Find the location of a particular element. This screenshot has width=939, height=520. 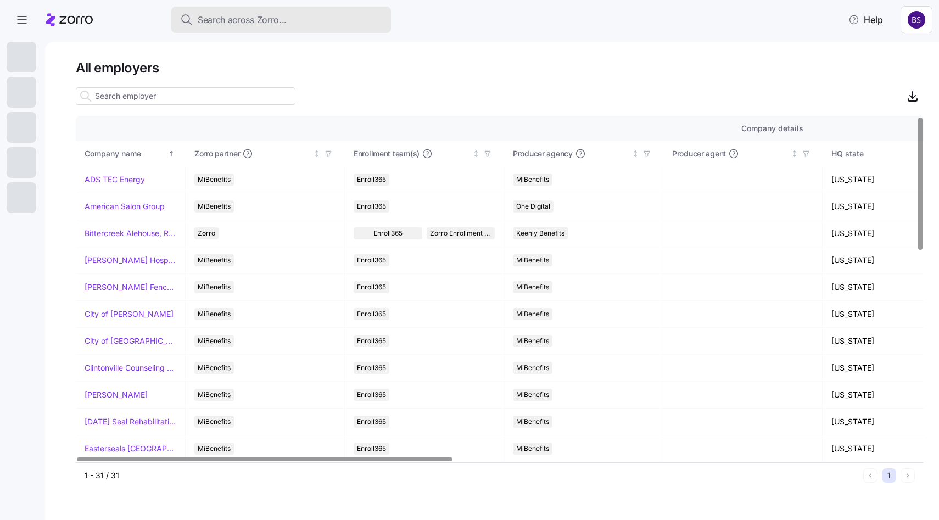

th: Company nameSorted ascending is located at coordinates (131, 154).